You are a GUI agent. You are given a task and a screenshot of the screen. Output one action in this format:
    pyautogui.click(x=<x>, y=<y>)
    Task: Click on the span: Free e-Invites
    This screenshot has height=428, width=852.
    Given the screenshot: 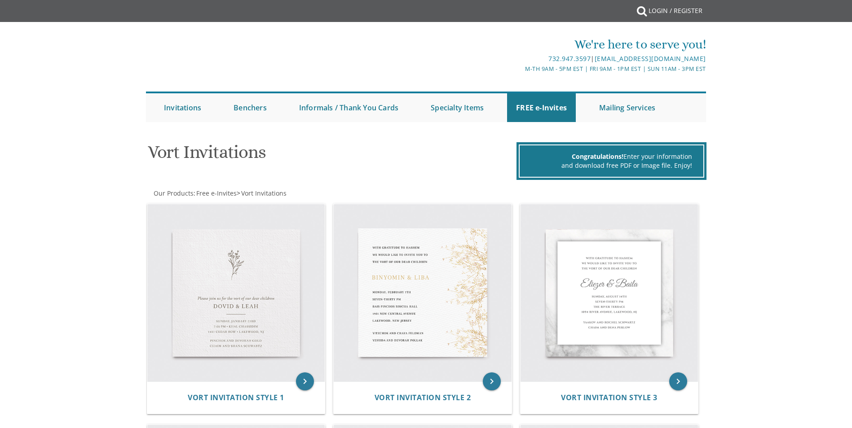 What is the action you would take?
    pyautogui.click(x=216, y=193)
    